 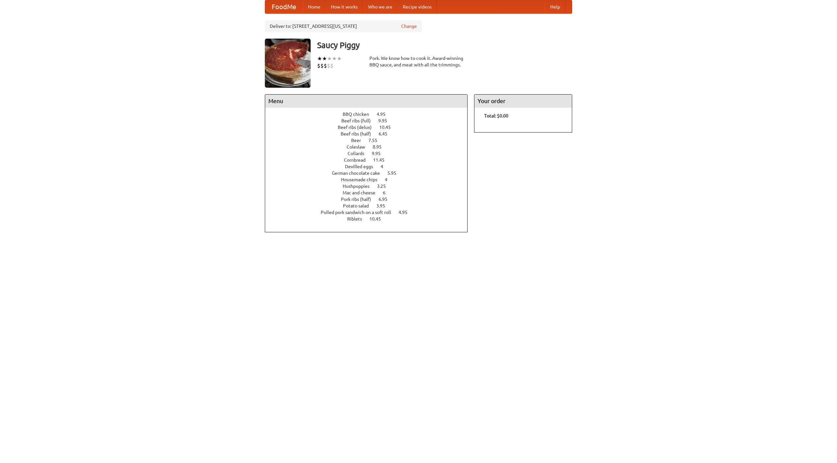 What do you see at coordinates (358, 219) in the screenshot?
I see `span: Riblets` at bounding box center [358, 219].